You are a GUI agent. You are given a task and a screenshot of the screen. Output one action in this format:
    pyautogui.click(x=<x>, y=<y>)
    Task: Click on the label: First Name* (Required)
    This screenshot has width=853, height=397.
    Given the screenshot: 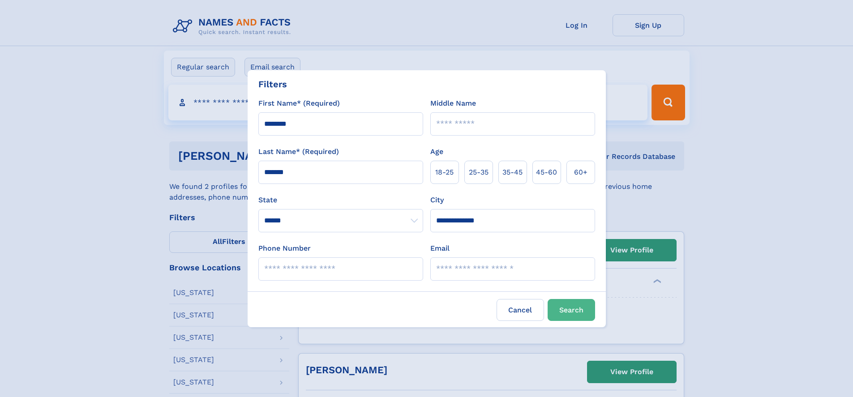 What is the action you would take?
    pyautogui.click(x=299, y=103)
    